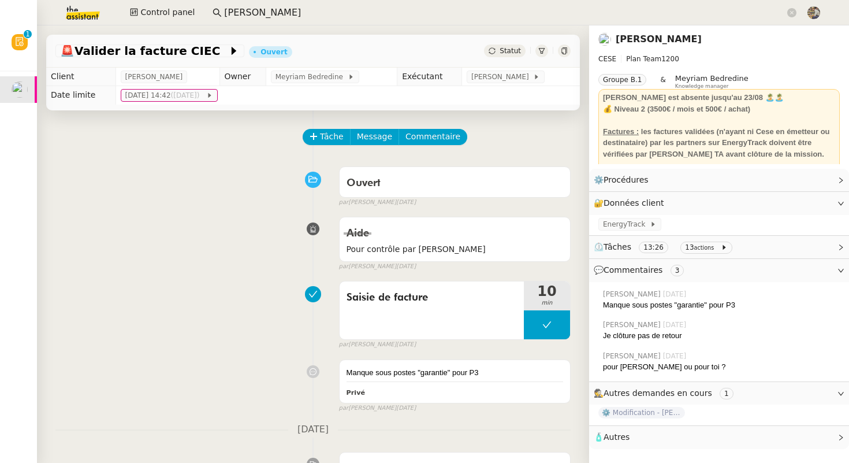  I want to click on td: Client, so click(81, 77).